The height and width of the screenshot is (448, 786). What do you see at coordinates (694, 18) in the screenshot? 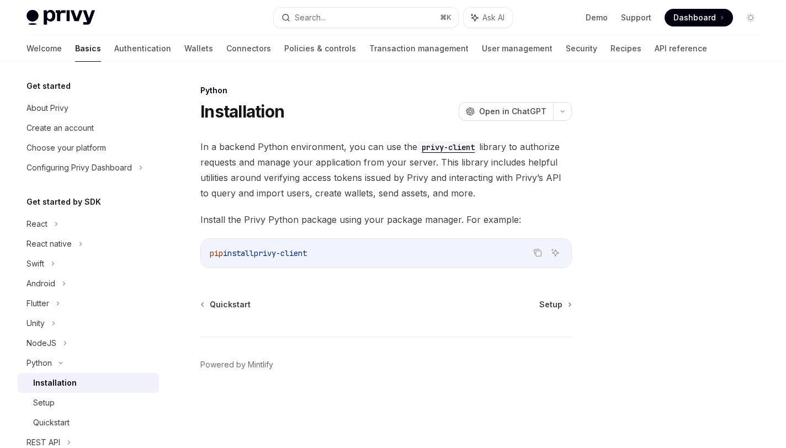
I see `span: Dashboard` at bounding box center [694, 18].